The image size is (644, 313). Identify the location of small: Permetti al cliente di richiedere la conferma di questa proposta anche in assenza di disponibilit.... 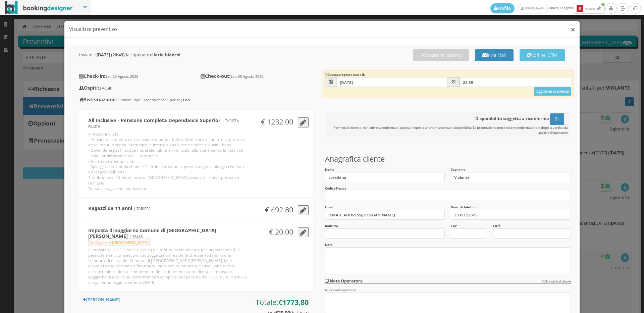
(451, 130).